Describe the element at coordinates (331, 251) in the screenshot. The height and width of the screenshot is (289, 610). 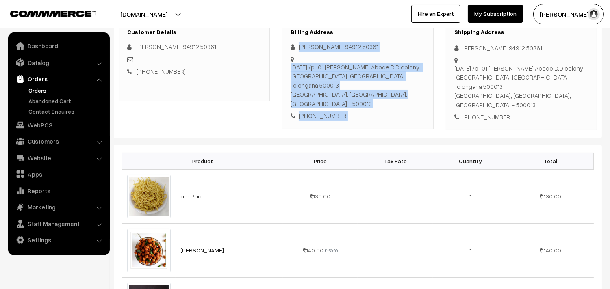
I see `strike: 150.00` at that location.